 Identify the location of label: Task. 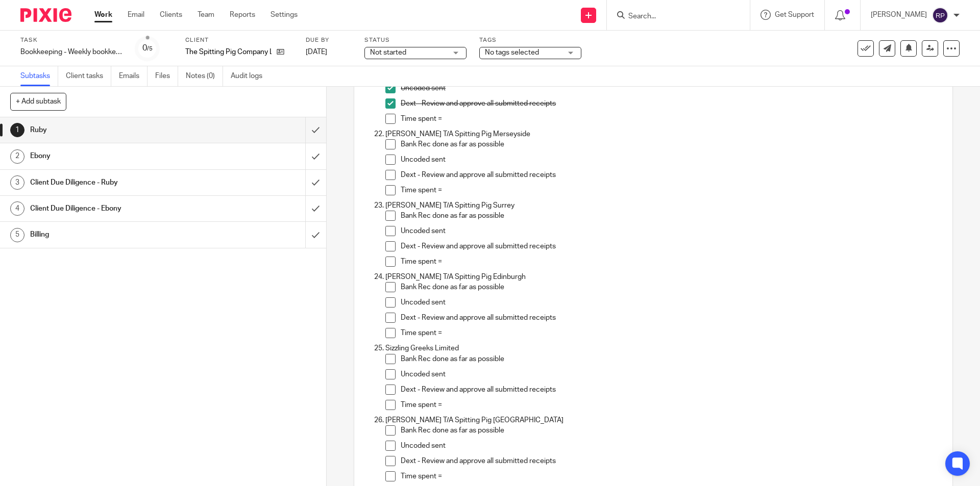
(71, 40).